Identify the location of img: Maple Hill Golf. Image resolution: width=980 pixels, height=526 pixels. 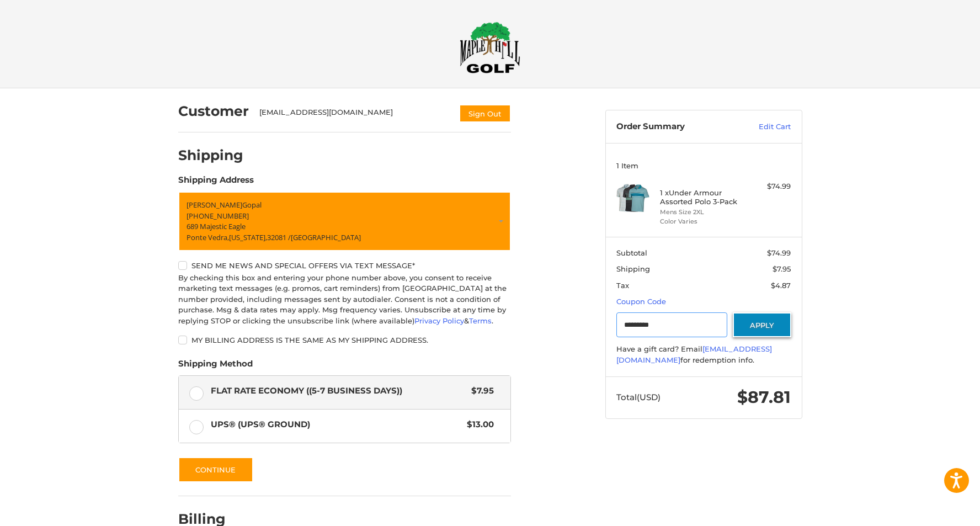
(490, 48).